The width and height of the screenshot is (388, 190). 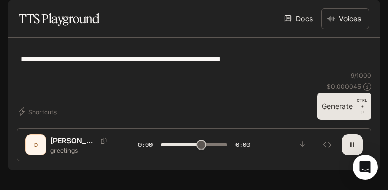 What do you see at coordinates (365, 167) in the screenshot?
I see `div: Open Intercom Messenger` at bounding box center [365, 167].